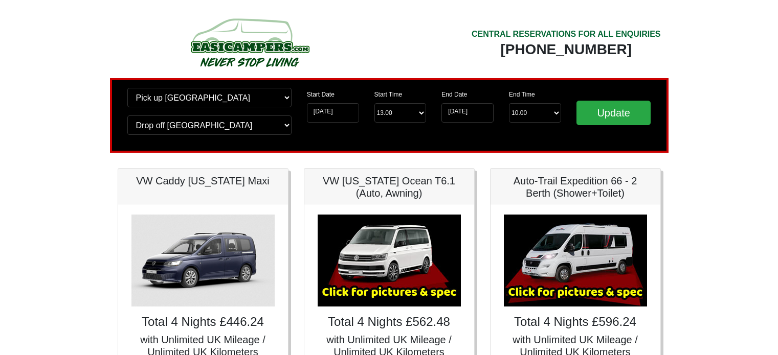  I want to click on input: Start Date, so click(333, 113).